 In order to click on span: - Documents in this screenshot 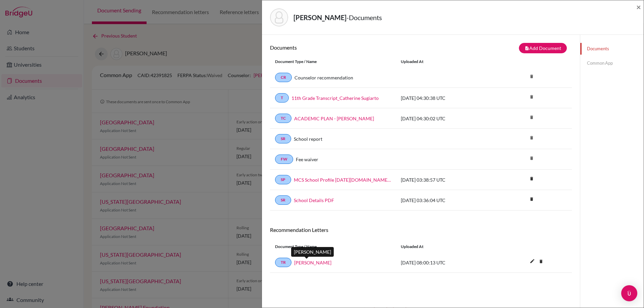, I will do `click(364, 18)`.